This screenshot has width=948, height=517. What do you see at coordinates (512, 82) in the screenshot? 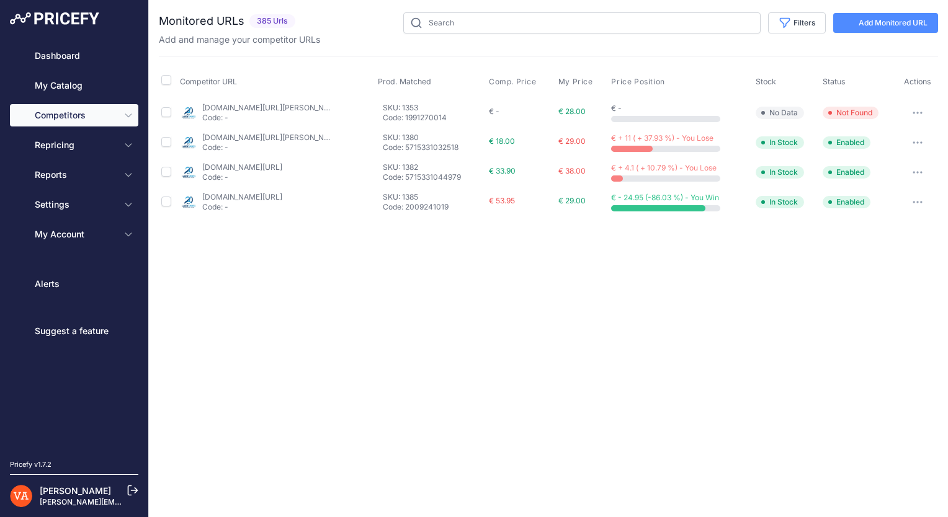
I see `span: Comp. Price` at bounding box center [512, 82].